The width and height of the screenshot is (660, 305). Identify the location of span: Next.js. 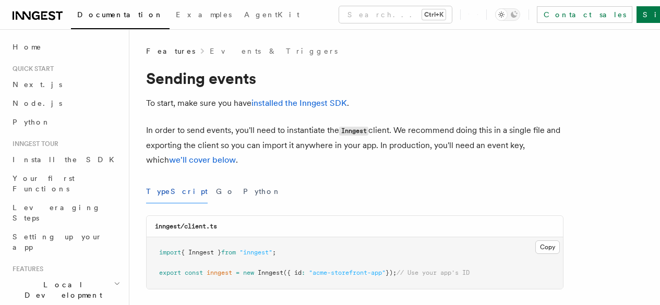
(37, 85).